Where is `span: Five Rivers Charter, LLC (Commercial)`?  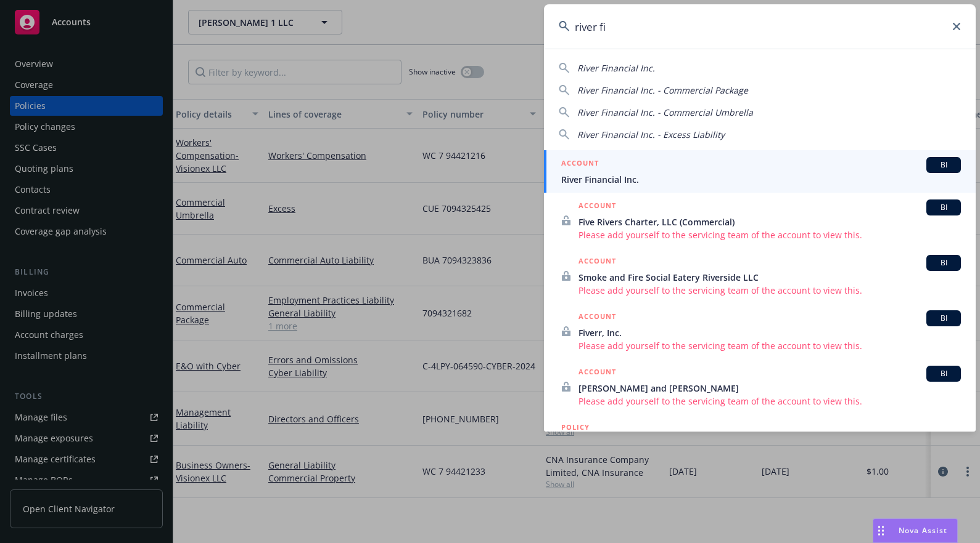
span: Five Rivers Charter, LLC (Commercial) is located at coordinates (770, 222).